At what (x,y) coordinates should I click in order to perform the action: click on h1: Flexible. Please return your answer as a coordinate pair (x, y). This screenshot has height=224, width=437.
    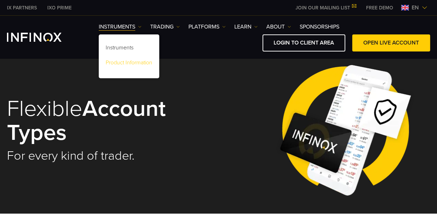
    Looking at the image, I should click on (108, 121).